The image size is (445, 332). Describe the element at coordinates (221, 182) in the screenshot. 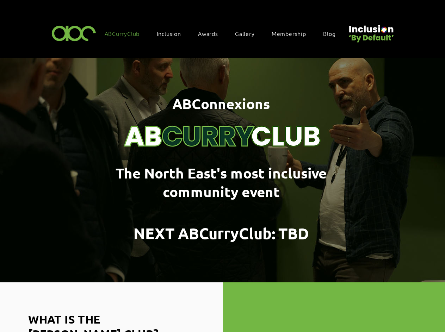

I see `span: The North East's most inclusive community event` at that location.